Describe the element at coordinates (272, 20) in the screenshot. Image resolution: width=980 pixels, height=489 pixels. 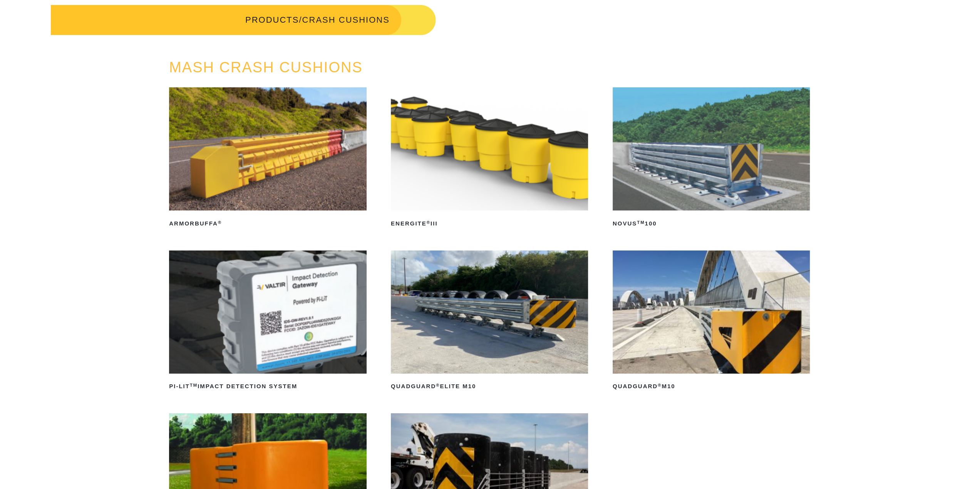
I see `a: PRODUCTS` at that location.